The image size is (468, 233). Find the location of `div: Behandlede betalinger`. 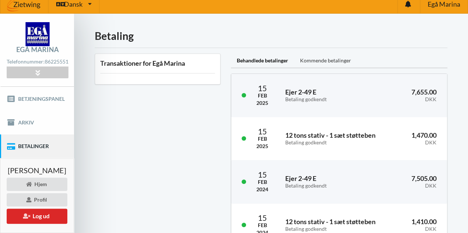

div: Behandlede betalinger is located at coordinates (262, 61).